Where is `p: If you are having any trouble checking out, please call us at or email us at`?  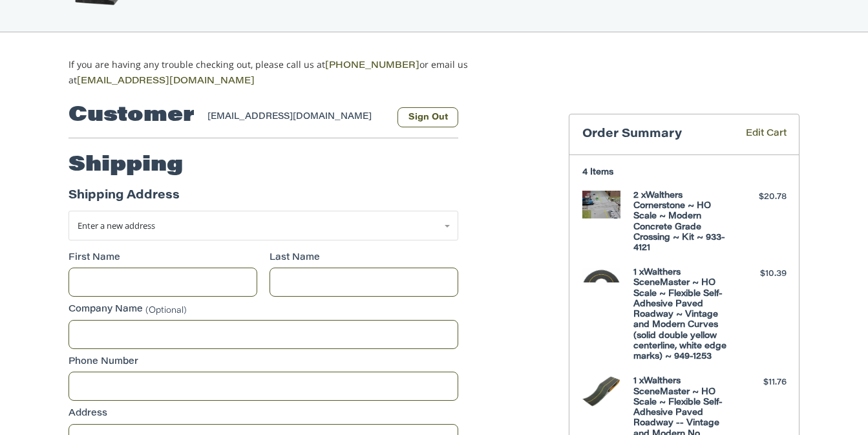 p: If you are having any trouble checking out, please call us at or email us at is located at coordinates (288, 73).